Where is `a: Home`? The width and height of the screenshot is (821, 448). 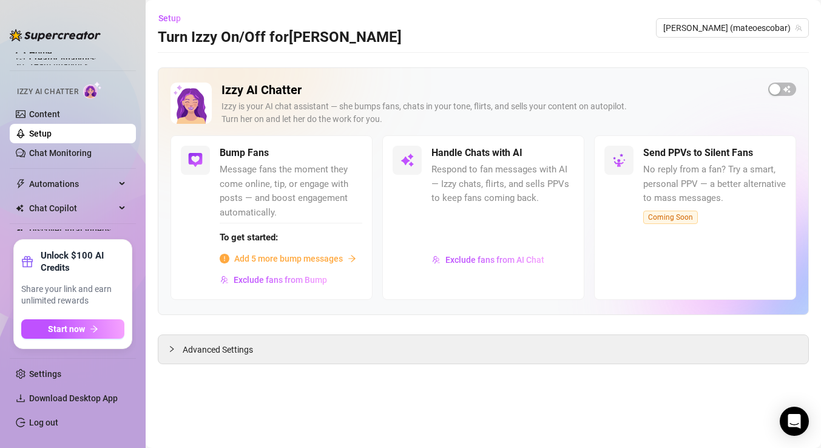 a: Home is located at coordinates (41, 53).